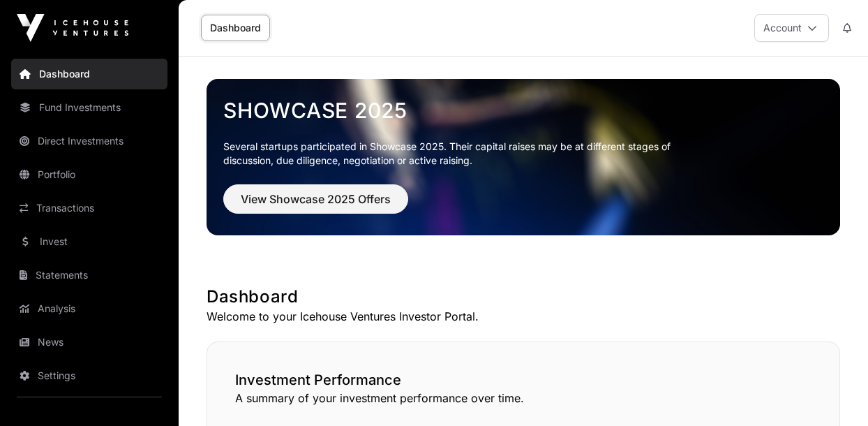 Image resolution: width=868 pixels, height=426 pixels. What do you see at coordinates (89, 175) in the screenshot?
I see `a: Portfolio` at bounding box center [89, 175].